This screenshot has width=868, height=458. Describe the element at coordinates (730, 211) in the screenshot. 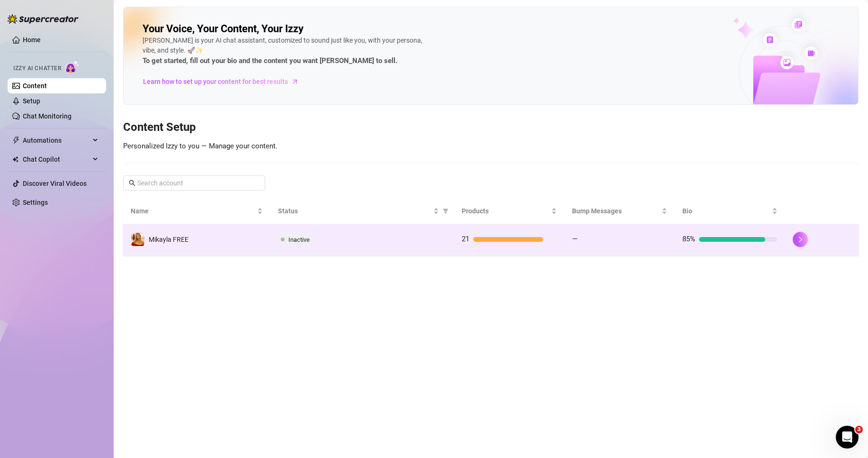

I see `th: Bio` at that location.